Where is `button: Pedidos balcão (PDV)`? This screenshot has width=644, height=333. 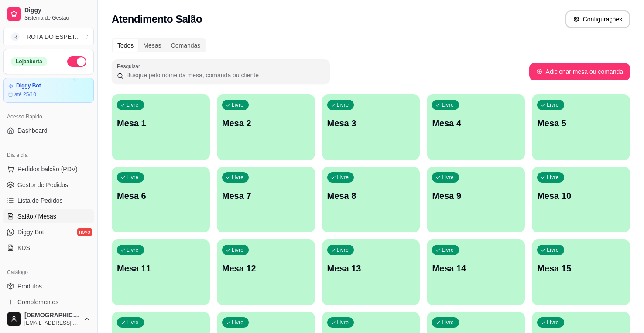 button: Pedidos balcão (PDV) is located at coordinates (49, 169).